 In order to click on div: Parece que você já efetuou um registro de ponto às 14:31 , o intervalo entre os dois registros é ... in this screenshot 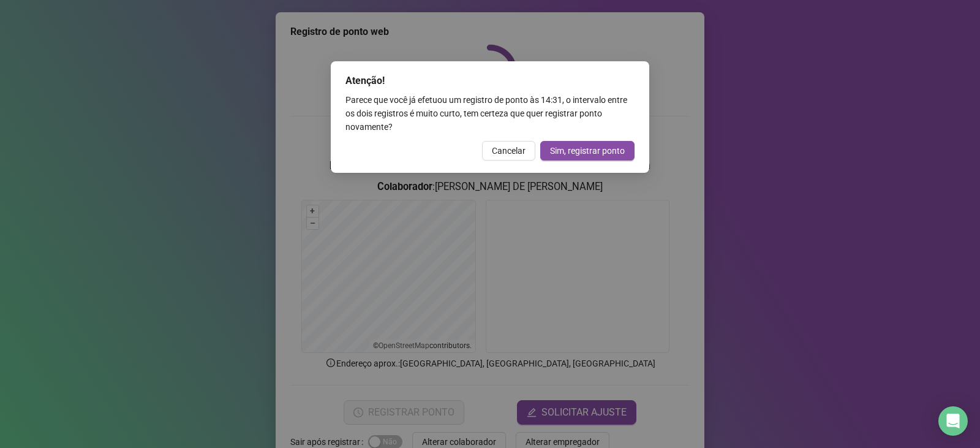, I will do `click(490, 113)`.